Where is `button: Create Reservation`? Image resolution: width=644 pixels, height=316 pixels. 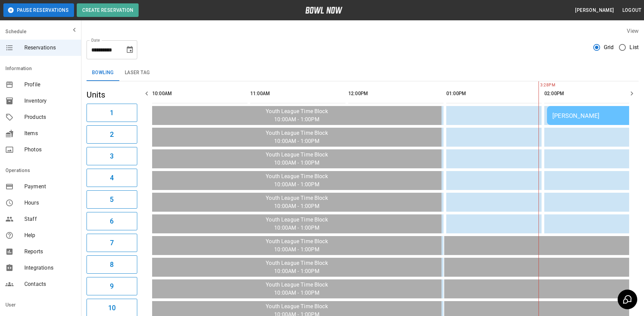
button: Create Reservation is located at coordinates (108, 10).